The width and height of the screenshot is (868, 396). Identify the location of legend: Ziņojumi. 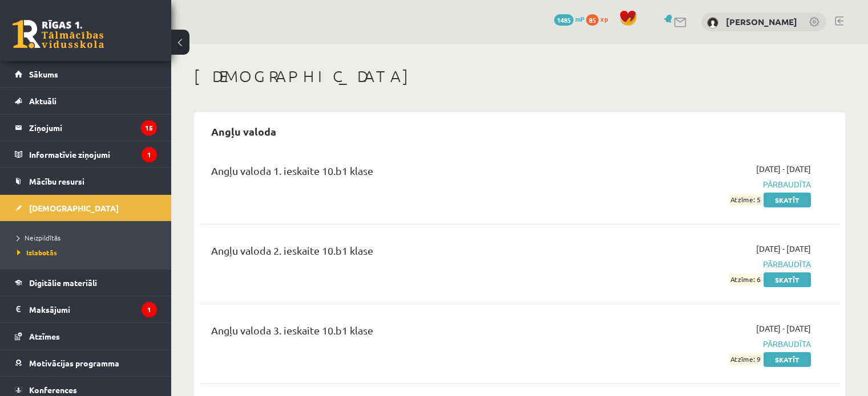
(93, 128).